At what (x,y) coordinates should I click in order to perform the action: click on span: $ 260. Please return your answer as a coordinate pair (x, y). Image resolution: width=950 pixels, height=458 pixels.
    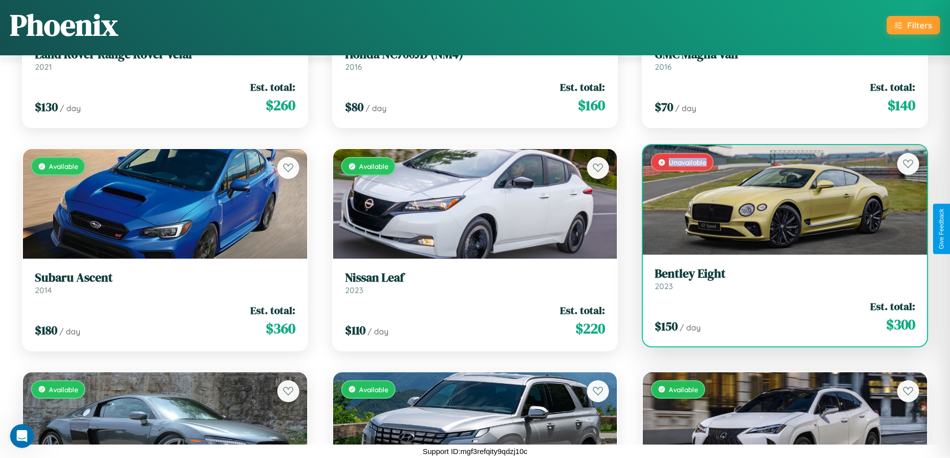
    Looking at the image, I should click on (280, 105).